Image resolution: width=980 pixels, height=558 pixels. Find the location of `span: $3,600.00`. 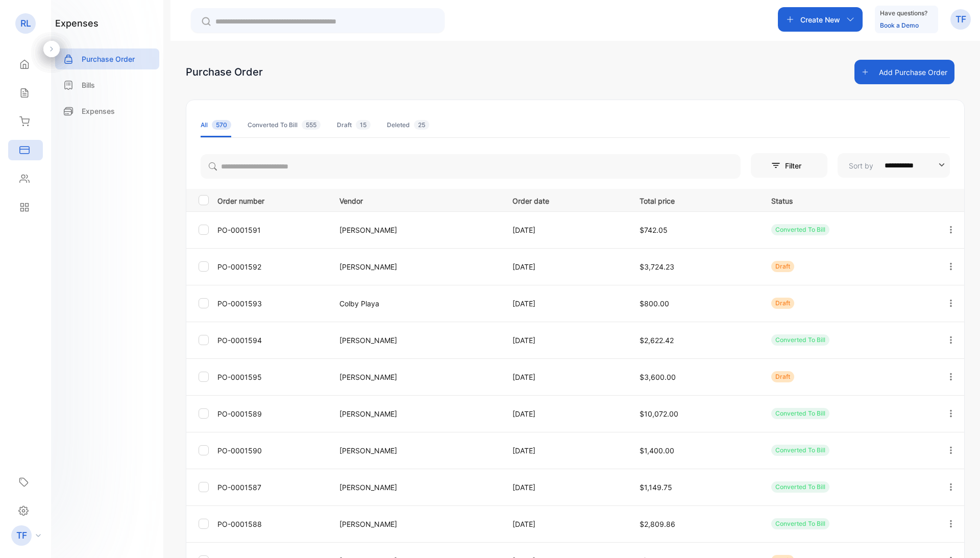

span: $3,600.00 is located at coordinates (658, 376).